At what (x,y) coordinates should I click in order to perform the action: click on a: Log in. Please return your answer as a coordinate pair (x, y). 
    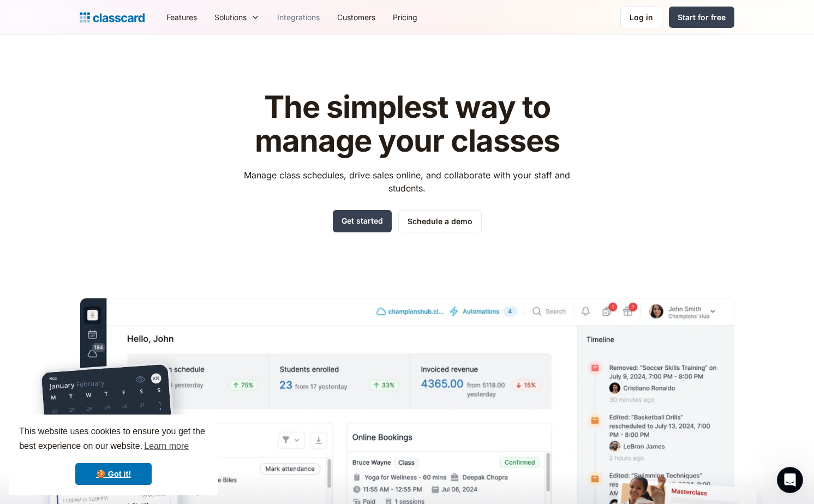
    Looking at the image, I should click on (641, 17).